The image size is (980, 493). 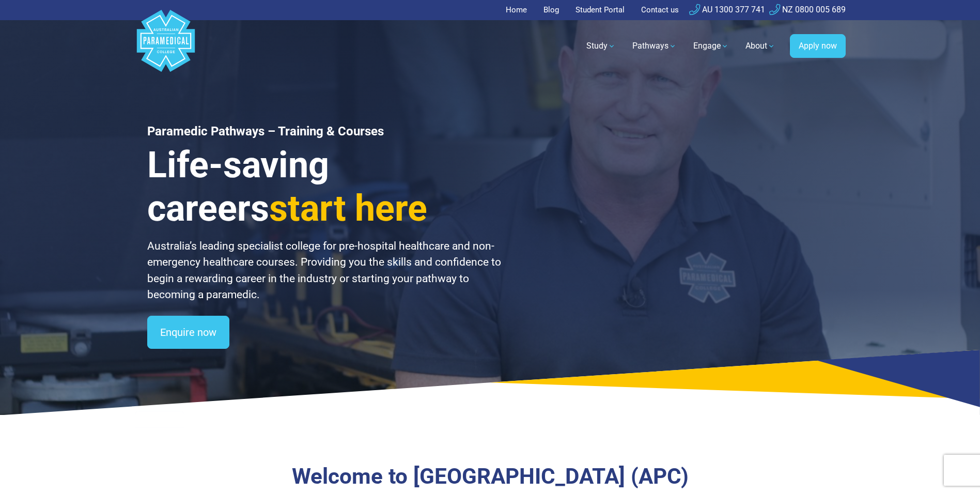 What do you see at coordinates (655, 46) in the screenshot?
I see `a: Pathways` at bounding box center [655, 46].